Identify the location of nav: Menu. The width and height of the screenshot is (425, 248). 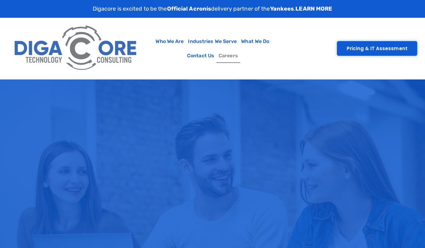
(212, 49).